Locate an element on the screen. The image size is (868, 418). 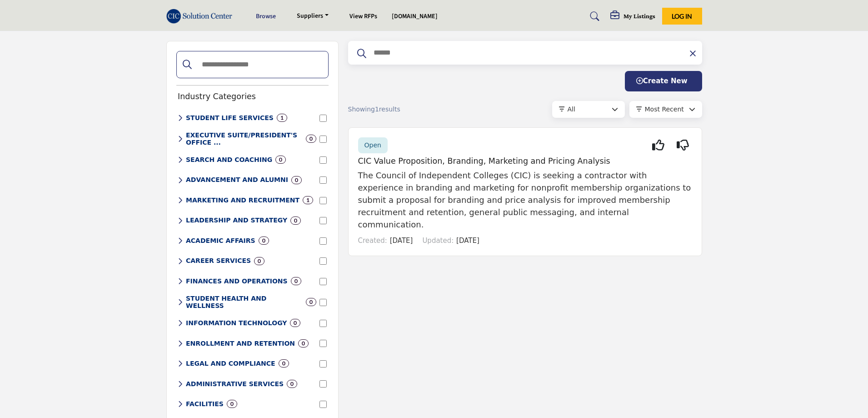
input: Select EXECUTIVE SUITE/PRESIDENT'S OFFICE SERVICES is located at coordinates (323, 139).